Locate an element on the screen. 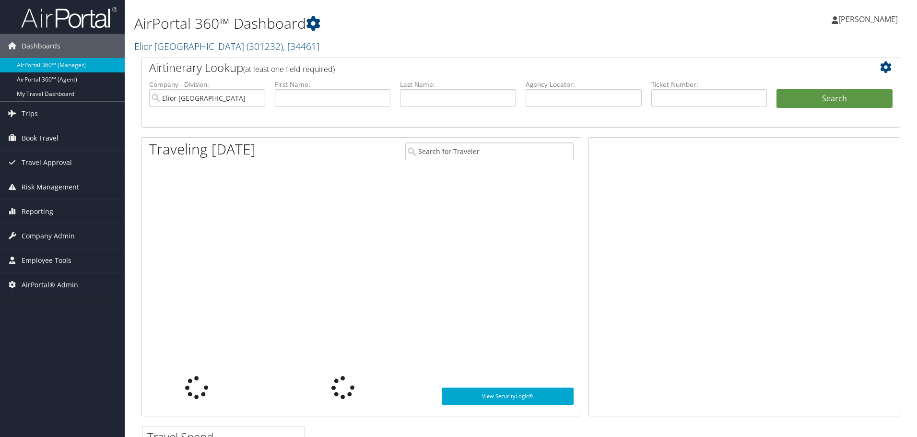 This screenshot has height=437, width=917. span: Risk Management is located at coordinates (50, 187).